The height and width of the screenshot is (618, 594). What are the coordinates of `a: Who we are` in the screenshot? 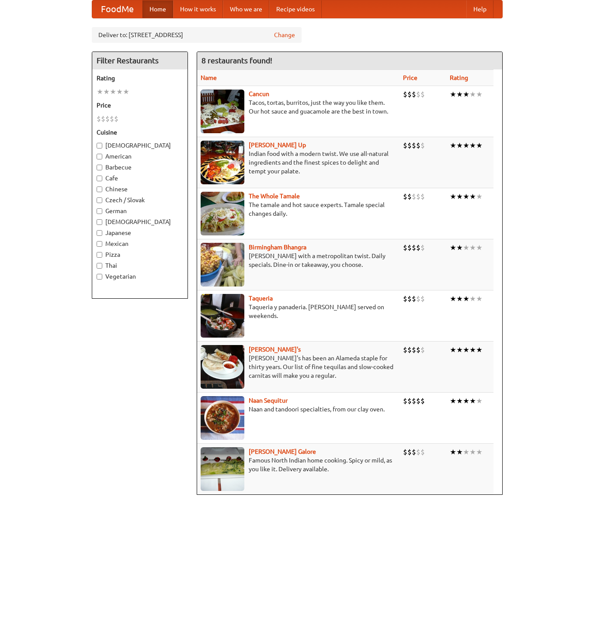 It's located at (246, 9).